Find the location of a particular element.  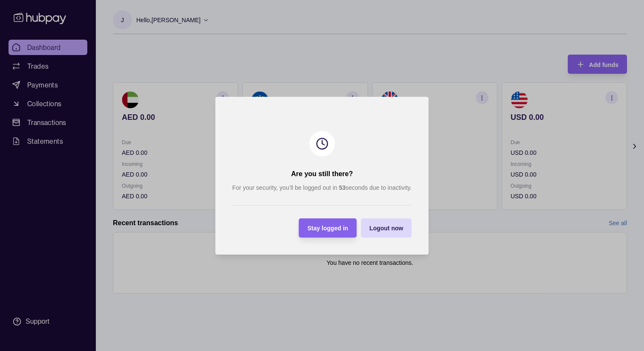

h2: Are you still there? is located at coordinates (322, 174).